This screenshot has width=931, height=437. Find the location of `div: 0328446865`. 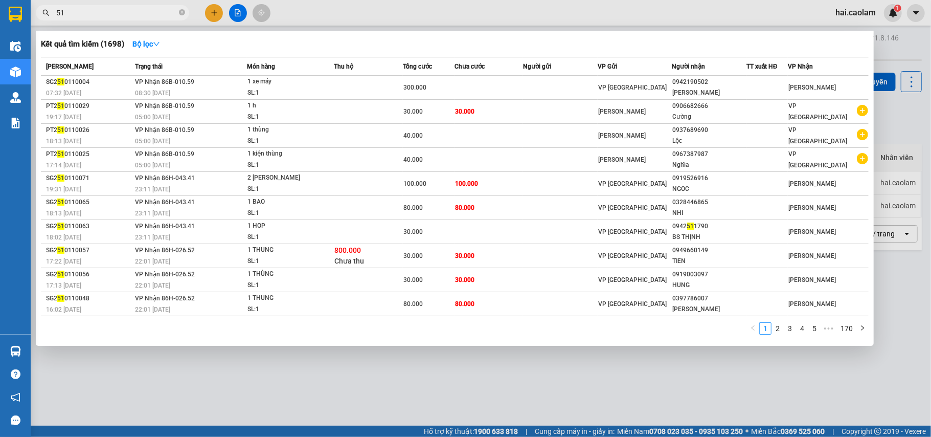

div: 0328446865 is located at coordinates (710, 202).